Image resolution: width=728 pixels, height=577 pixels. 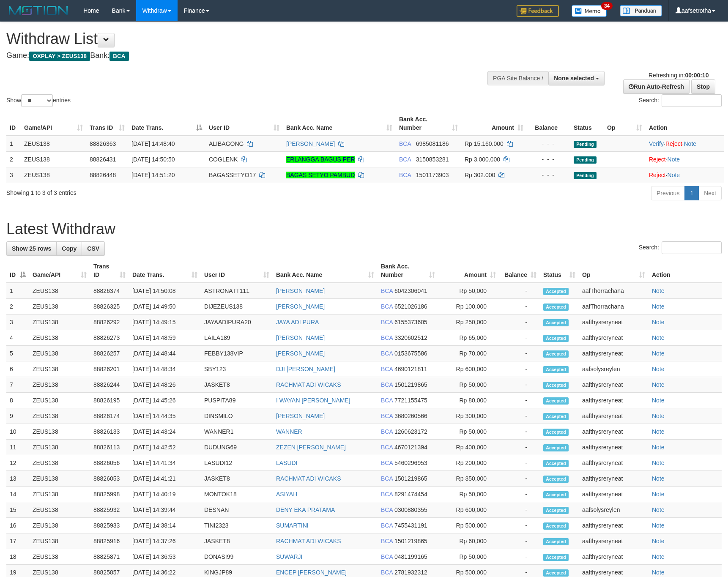 What do you see at coordinates (110, 353) in the screenshot?
I see `td: 88826257` at bounding box center [110, 353].